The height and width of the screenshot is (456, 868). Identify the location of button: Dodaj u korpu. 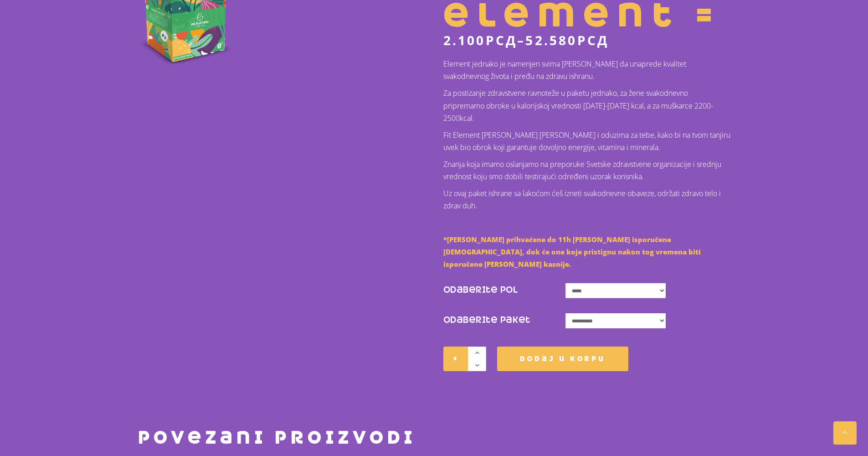
(563, 359).